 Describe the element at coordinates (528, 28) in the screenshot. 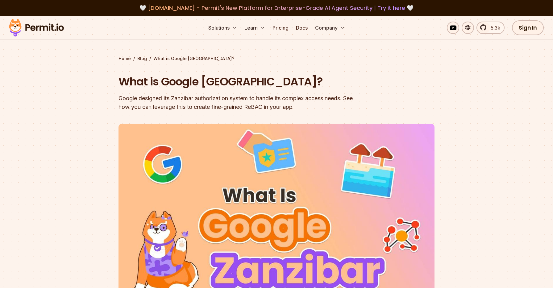

I see `a: Sign In` at that location.